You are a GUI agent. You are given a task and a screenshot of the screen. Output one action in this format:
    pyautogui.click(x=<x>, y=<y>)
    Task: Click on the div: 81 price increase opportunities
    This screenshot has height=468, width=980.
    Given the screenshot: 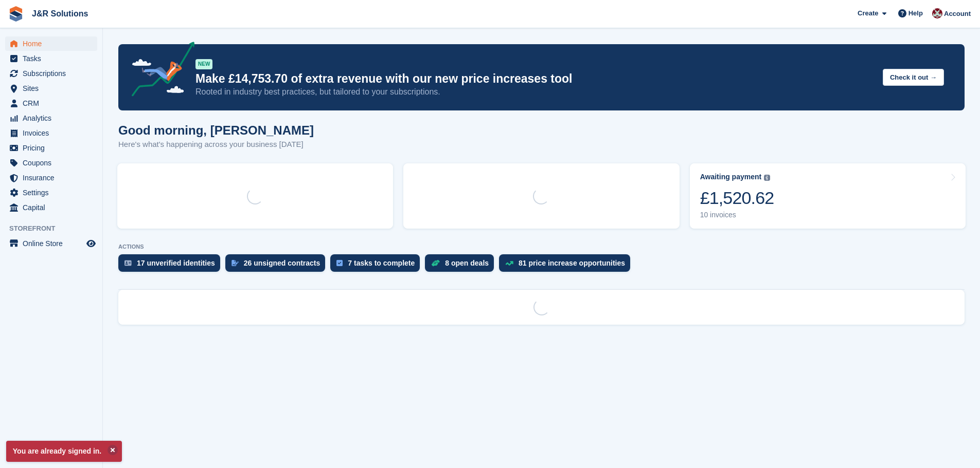 What is the action you would take?
    pyautogui.click(x=572, y=263)
    